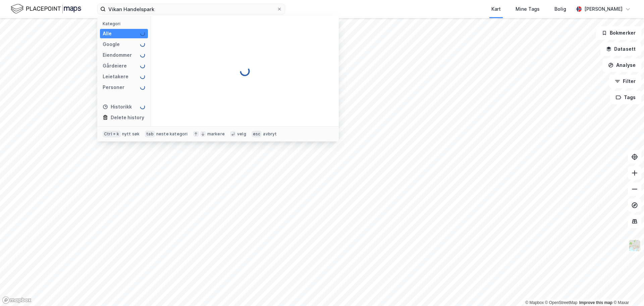  What do you see at coordinates (626, 81) in the screenshot?
I see `button: Filter` at bounding box center [626, 81].